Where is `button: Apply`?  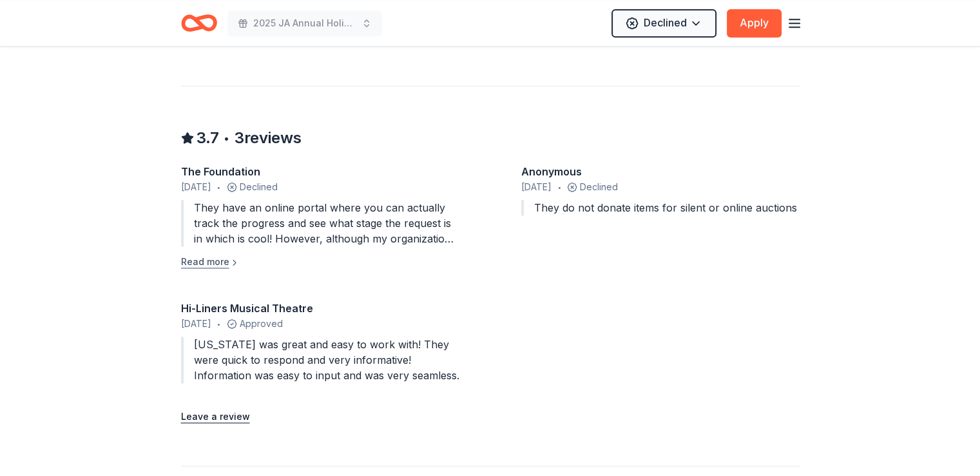
button: Apply is located at coordinates (755, 23).